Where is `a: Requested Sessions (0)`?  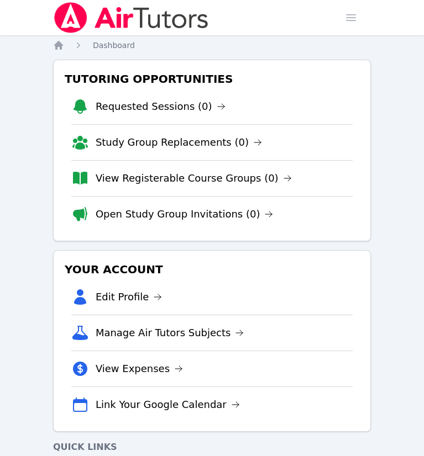 a: Requested Sessions (0) is located at coordinates (160, 107).